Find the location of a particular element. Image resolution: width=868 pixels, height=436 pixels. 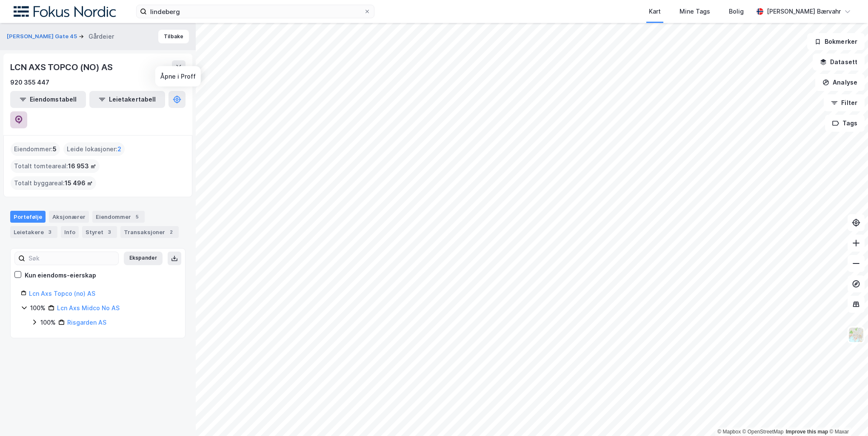

button: Tilbake is located at coordinates (173, 37).